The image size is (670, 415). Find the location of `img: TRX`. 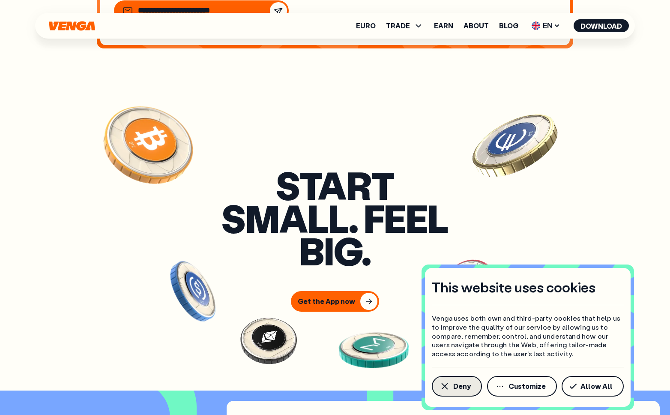

img: TRX is located at coordinates (468, 296).